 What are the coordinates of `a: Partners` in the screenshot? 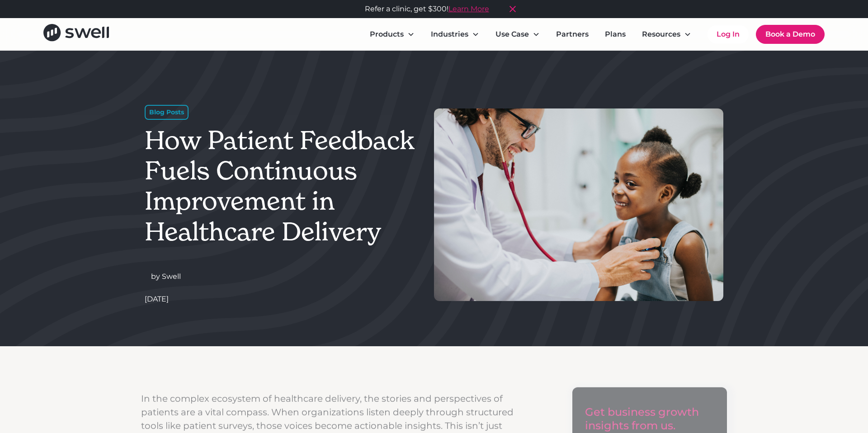 It's located at (572, 34).